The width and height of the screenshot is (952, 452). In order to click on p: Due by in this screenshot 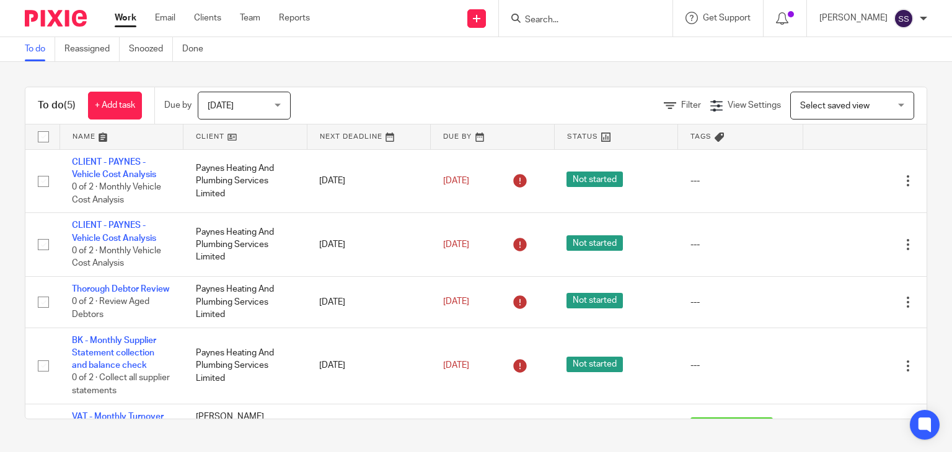, I will do `click(178, 105)`.